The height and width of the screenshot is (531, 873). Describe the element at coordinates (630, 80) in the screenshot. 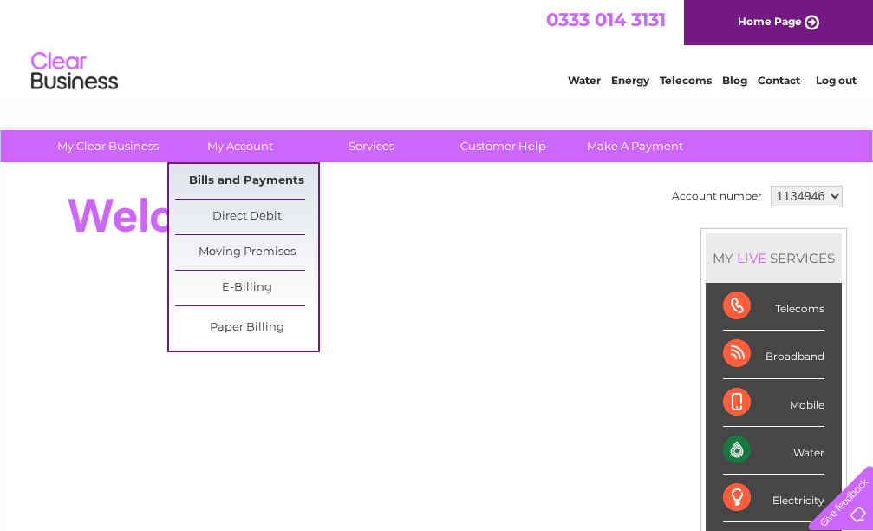

I see `a: Energy` at that location.